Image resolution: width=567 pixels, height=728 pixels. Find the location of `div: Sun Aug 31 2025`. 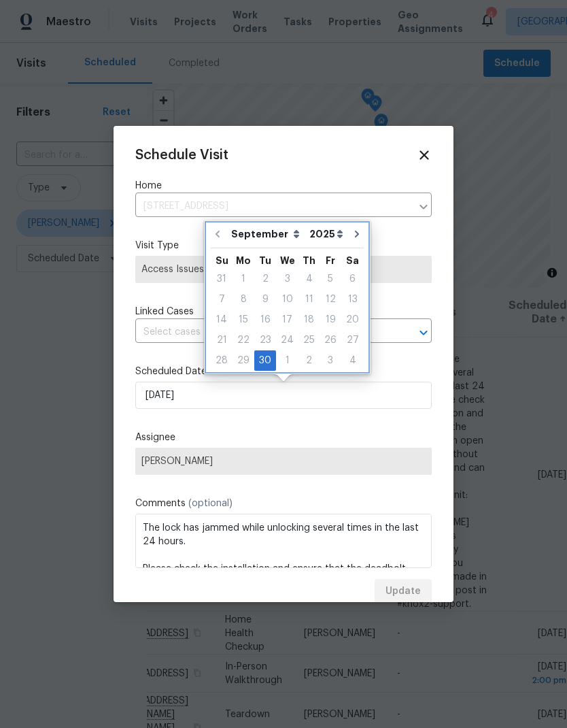

div: Sun Aug 31 2025 is located at coordinates (222, 279).